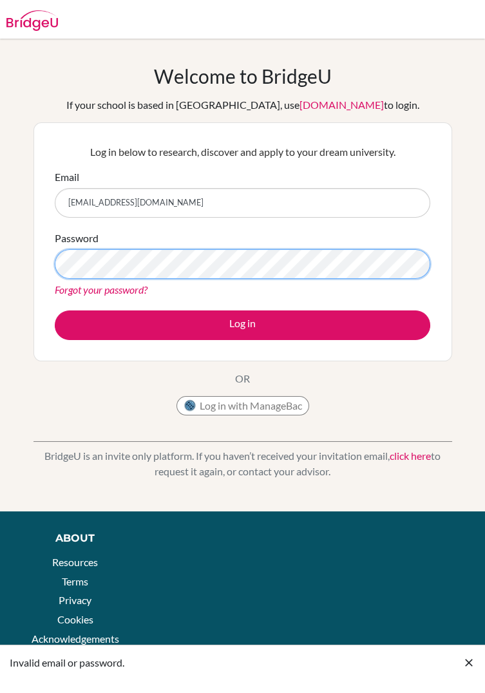 The height and width of the screenshot is (693, 485). Describe the element at coordinates (236, 663) in the screenshot. I see `div: Invalid email or password.` at that location.